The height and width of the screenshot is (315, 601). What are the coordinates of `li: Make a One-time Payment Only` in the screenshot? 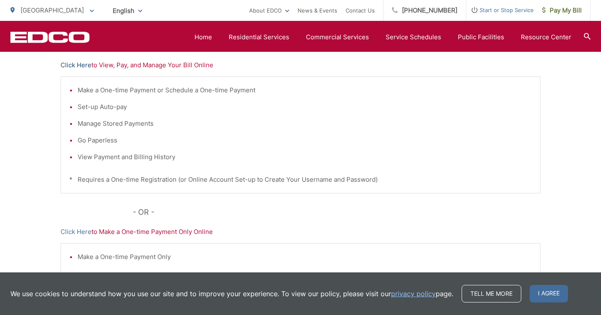 It's located at (305, 257).